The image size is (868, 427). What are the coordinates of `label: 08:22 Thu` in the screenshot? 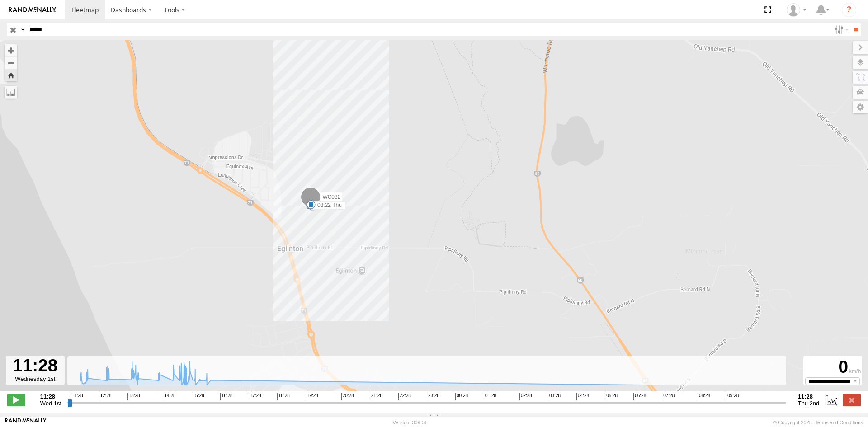 It's located at (328, 205).